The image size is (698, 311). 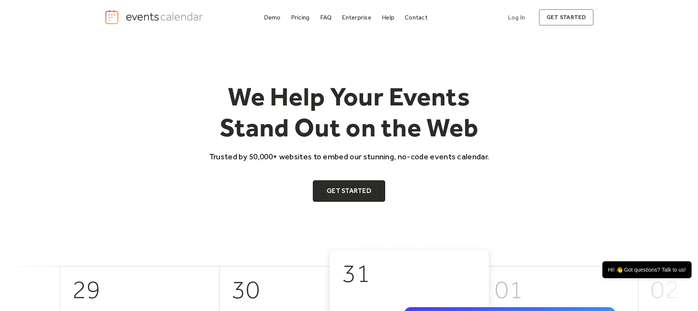 What do you see at coordinates (356, 17) in the screenshot?
I see `div: Enterprise` at bounding box center [356, 17].